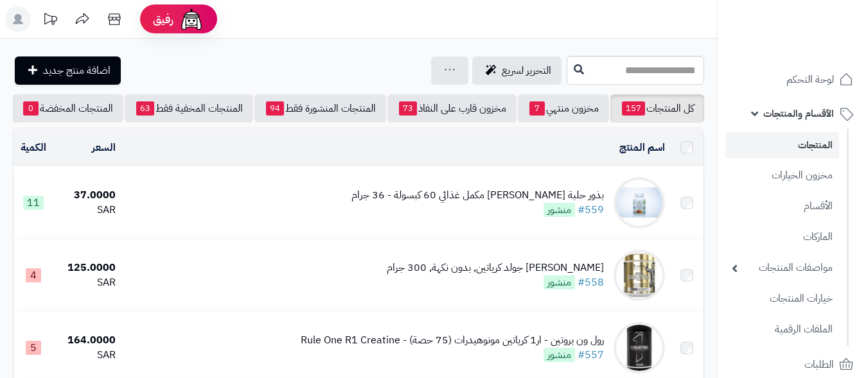  I want to click on span: 7, so click(537, 109).